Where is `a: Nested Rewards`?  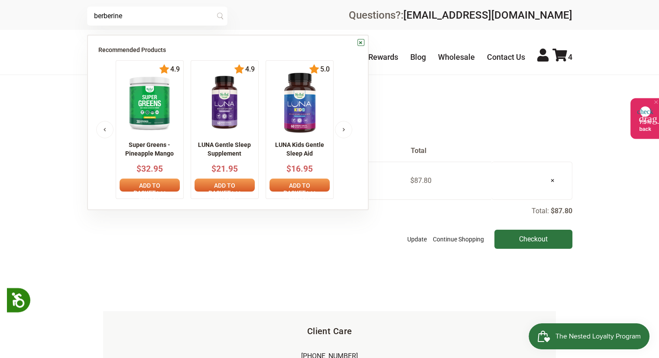 a: Nested Rewards is located at coordinates (370, 57).